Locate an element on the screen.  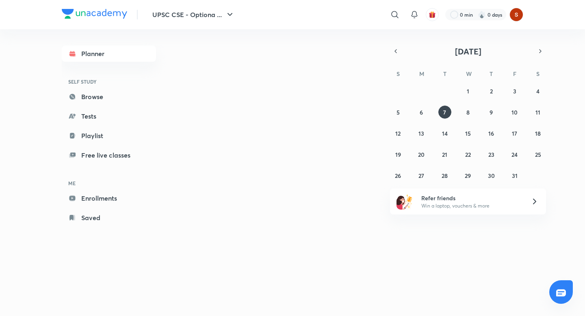
button: avatar is located at coordinates (432, 15).